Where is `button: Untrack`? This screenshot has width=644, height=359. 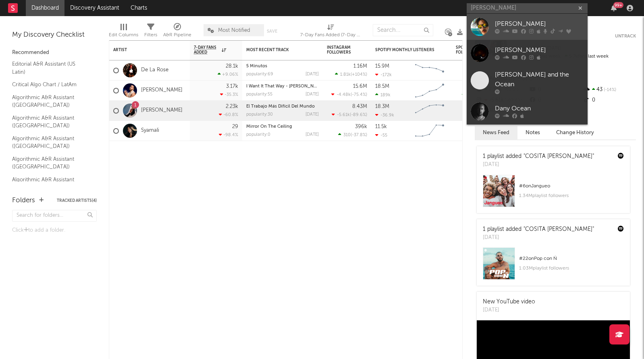
button: Untrack is located at coordinates (625, 36).